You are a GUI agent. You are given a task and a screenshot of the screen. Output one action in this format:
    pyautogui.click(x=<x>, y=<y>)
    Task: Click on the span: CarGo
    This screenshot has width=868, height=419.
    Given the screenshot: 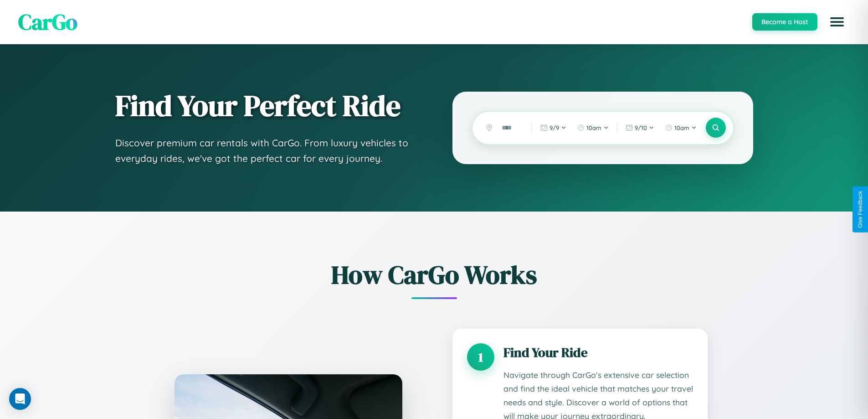 What is the action you would take?
    pyautogui.click(x=48, y=22)
    